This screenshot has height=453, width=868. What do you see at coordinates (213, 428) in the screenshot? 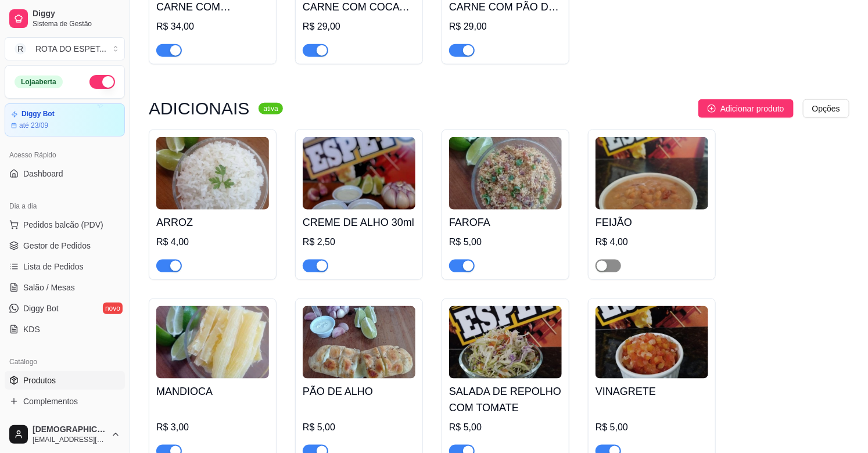
I see `div: R$ 3,00` at bounding box center [213, 428].